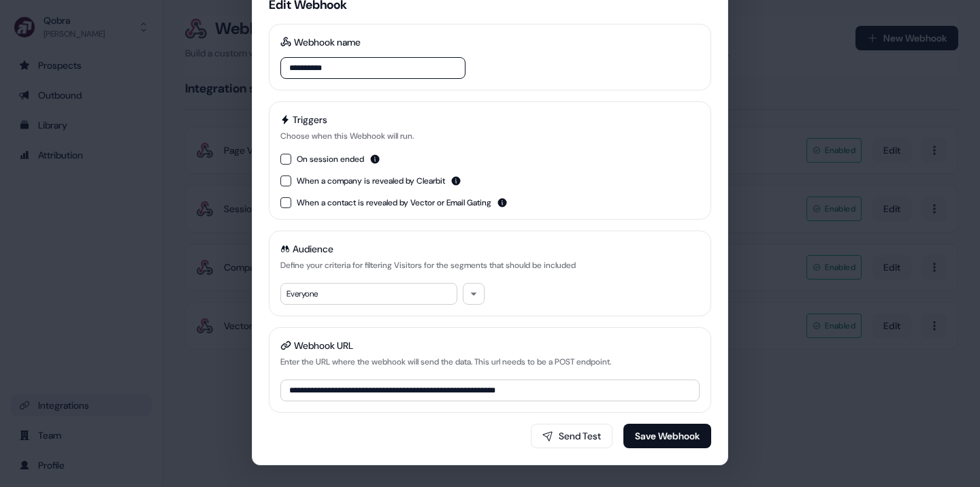 This screenshot has height=487, width=980. I want to click on div: When a company is revealed by Clearbit, so click(379, 181).